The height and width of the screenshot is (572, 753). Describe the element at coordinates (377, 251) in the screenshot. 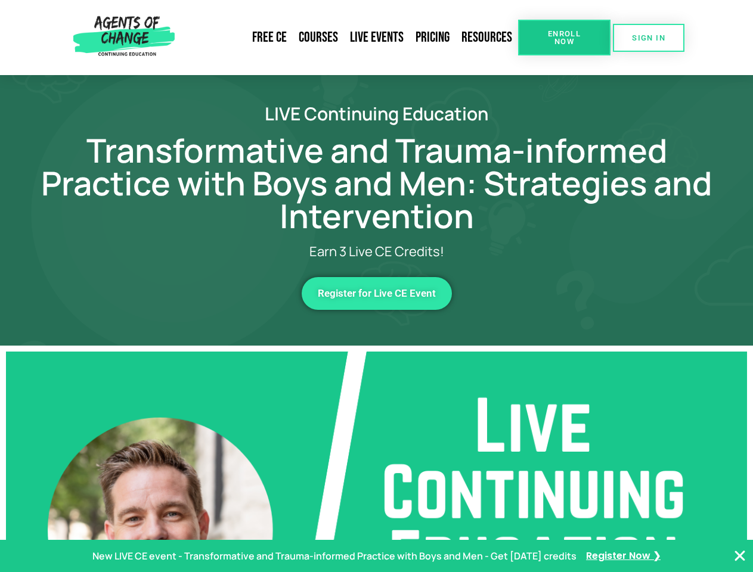

I see `p: Earn 3 Live CE Credits!` at that location.